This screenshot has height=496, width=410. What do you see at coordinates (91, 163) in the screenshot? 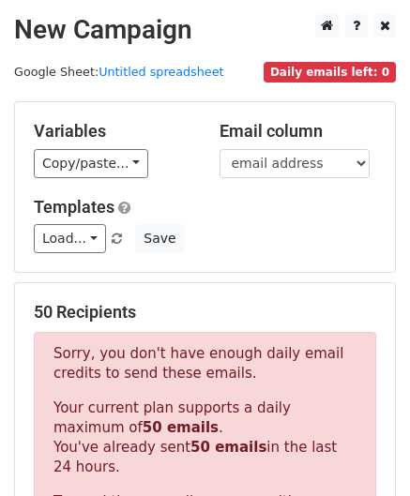
I see `a: Copy/paste...` at bounding box center [91, 163].